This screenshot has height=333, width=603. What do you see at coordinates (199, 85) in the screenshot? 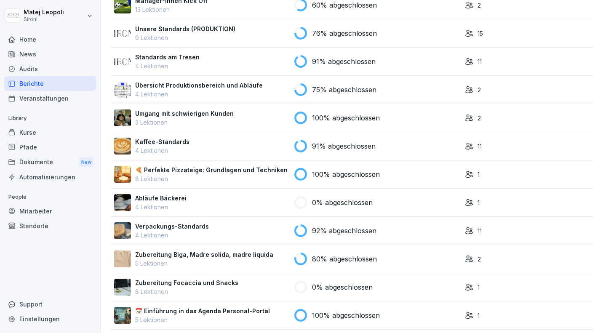
I see `p: Übersicht Produktionsbereich und Abläufe` at bounding box center [199, 85].